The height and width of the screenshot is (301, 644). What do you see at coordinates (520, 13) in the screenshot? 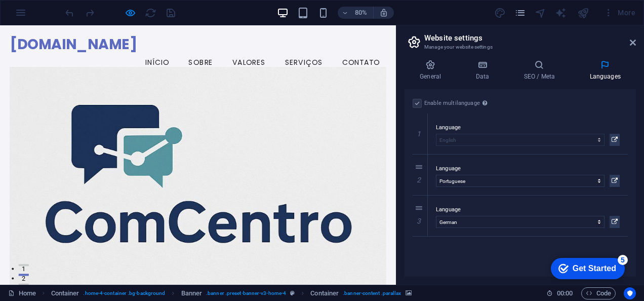
I see `i: Pages (Ctrl+Alt+S)` at bounding box center [520, 13].